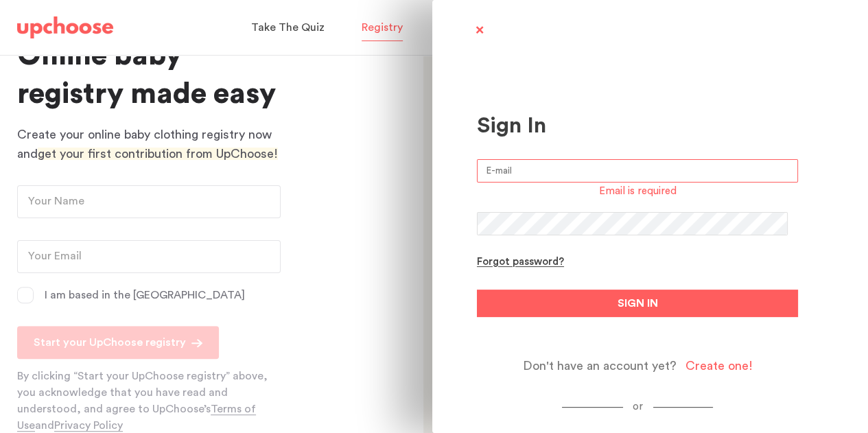  I want to click on input: E-mail, so click(638, 171).